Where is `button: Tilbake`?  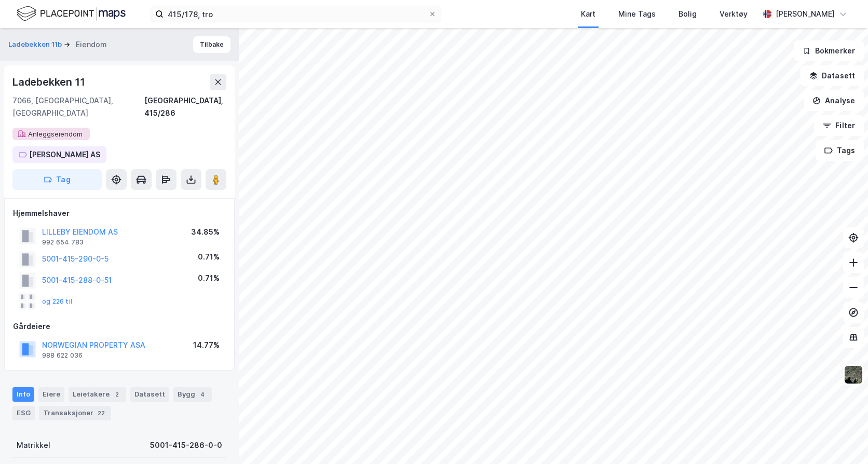 button: Tilbake is located at coordinates (212, 44).